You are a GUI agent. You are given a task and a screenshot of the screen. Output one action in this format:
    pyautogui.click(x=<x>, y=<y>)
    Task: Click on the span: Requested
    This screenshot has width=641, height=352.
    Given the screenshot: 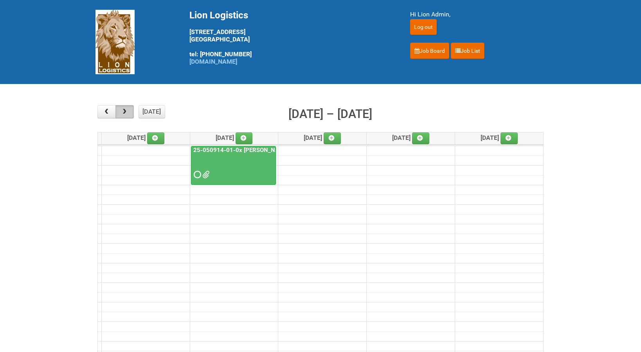 What is the action you would take?
    pyautogui.click(x=196, y=175)
    